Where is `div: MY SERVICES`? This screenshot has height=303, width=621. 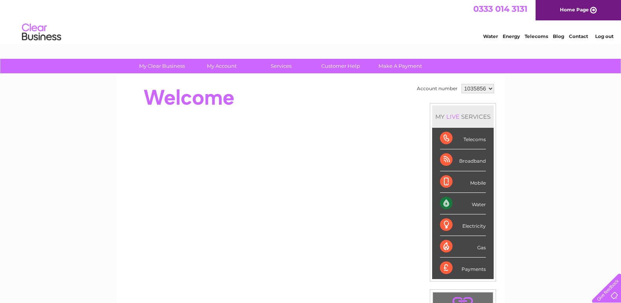 div: MY SERVICES is located at coordinates (463, 116).